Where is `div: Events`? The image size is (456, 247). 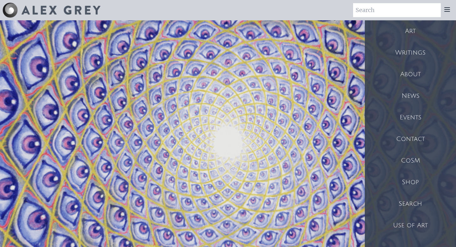 div: Events is located at coordinates (411, 117).